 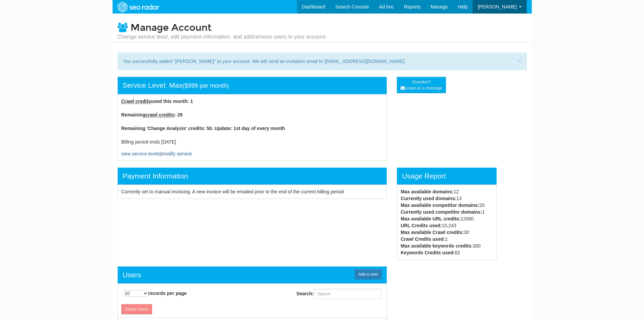 I want to click on span: Manage Account, so click(x=171, y=28).